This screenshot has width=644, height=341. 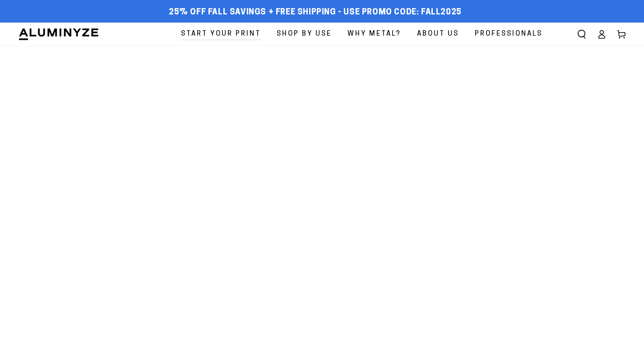 I want to click on span: About Us, so click(x=437, y=34).